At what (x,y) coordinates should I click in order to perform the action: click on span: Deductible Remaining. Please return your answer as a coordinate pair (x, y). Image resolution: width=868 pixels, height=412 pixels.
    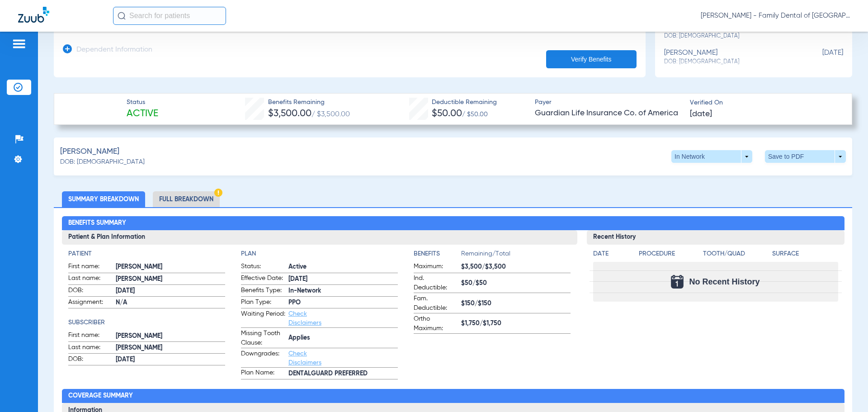
    Looking at the image, I should click on (465, 102).